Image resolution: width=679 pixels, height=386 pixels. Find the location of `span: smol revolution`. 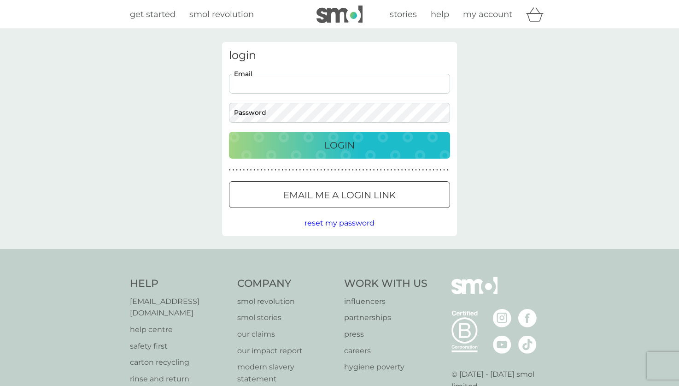

span: smol revolution is located at coordinates (222, 14).